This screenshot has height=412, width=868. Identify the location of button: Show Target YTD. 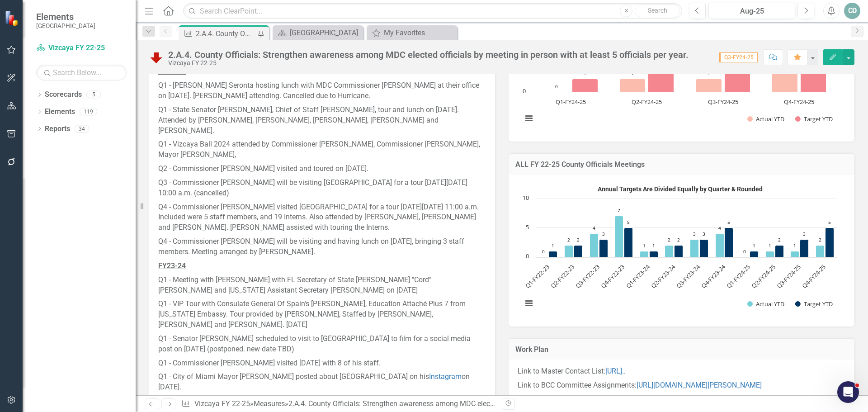
(814, 304).